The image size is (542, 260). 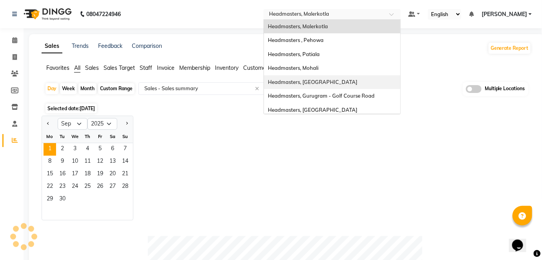 I want to click on span: Sales, so click(x=92, y=68).